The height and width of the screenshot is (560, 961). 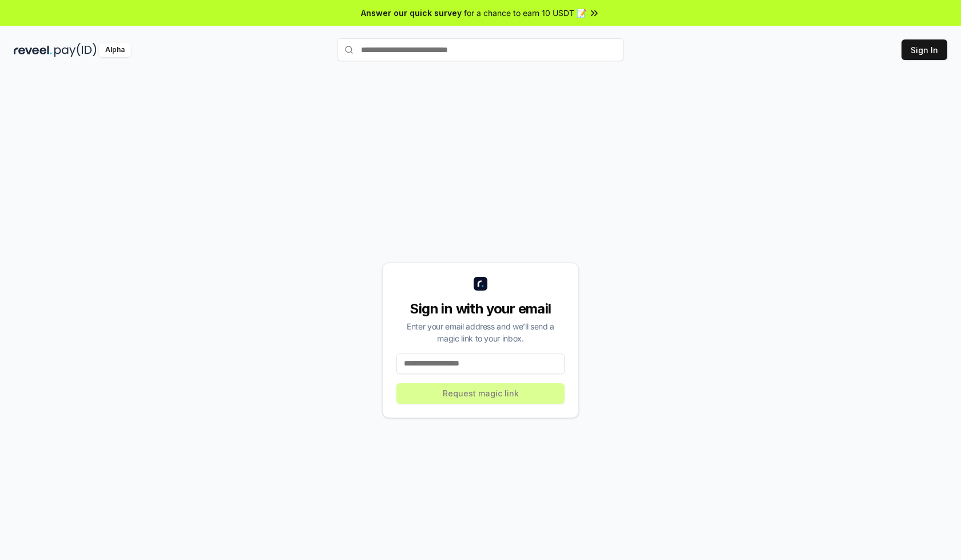 I want to click on div: Alpha, so click(x=115, y=50).